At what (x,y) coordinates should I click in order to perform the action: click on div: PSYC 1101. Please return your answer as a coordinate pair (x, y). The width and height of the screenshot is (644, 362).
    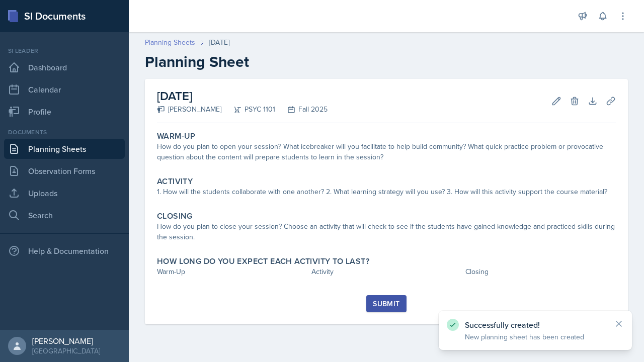
    Looking at the image, I should click on (248, 109).